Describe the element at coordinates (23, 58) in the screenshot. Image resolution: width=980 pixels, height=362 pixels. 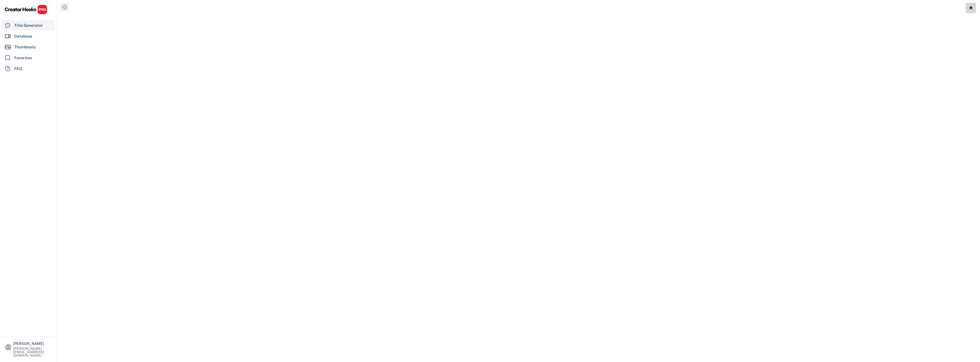
I see `div: Favorites` at that location.